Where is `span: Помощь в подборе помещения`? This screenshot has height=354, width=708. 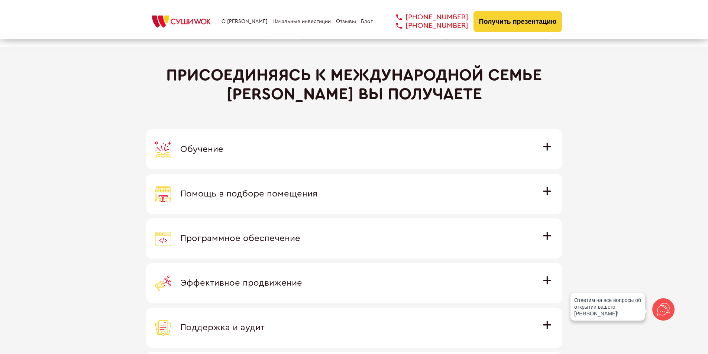 span: Помощь в подборе помещения is located at coordinates (249, 194).